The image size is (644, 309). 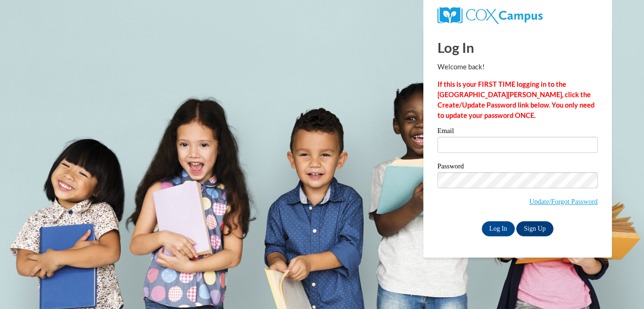 What do you see at coordinates (535, 229) in the screenshot?
I see `a: Sign Up` at bounding box center [535, 229].